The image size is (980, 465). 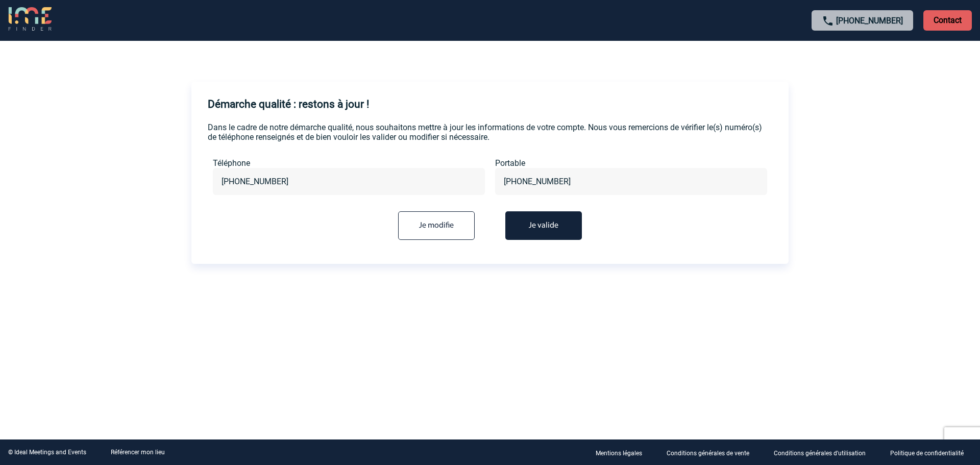 What do you see at coordinates (820, 453) in the screenshot?
I see `p: Conditions générales d'utilisation` at bounding box center [820, 453].